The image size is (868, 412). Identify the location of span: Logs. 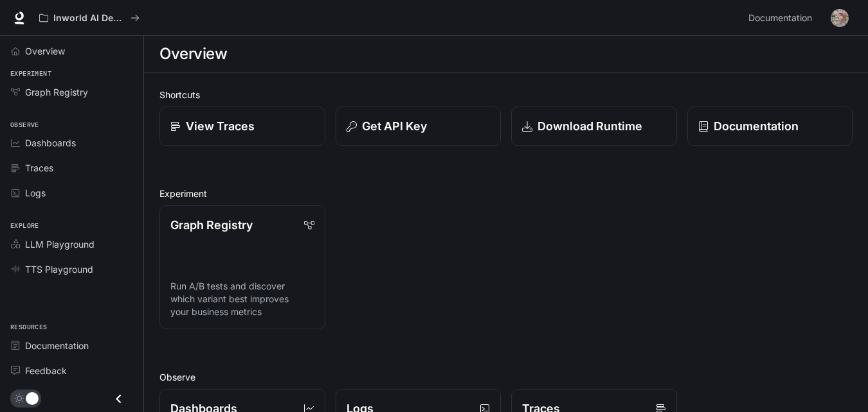
(36, 193).